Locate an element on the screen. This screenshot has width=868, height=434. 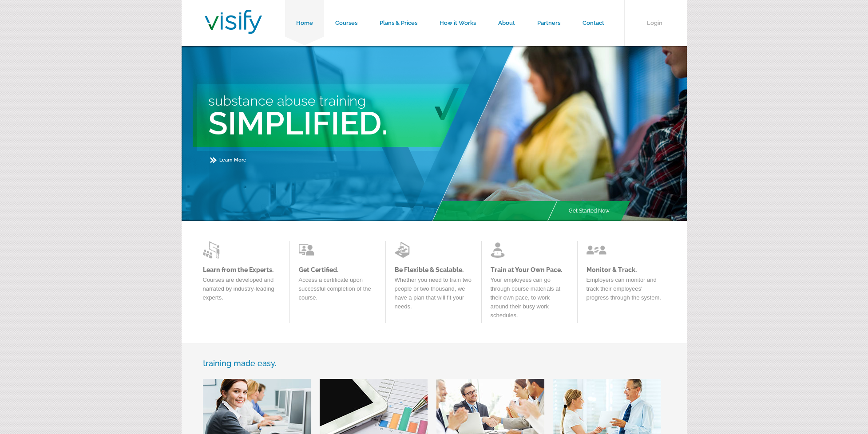
p: Access a certificate upon successful completion of the course. is located at coordinates (337, 291).